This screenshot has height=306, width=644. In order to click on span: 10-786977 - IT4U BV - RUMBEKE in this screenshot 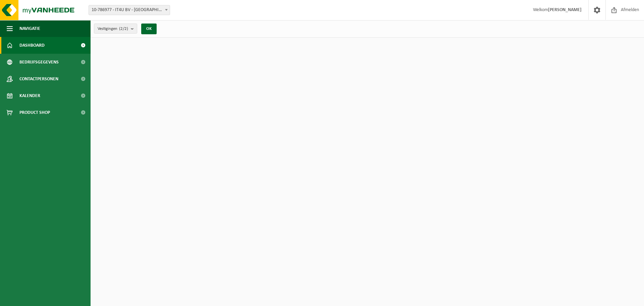, I will do `click(129, 10)`.